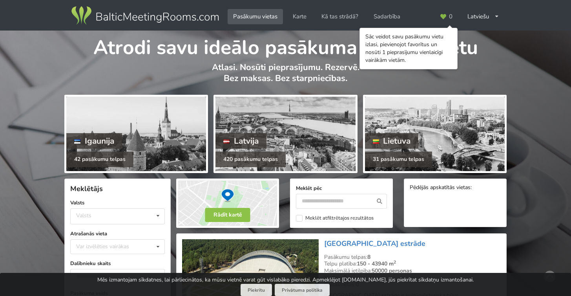  I want to click on a: Kā tas strādā?, so click(340, 16).